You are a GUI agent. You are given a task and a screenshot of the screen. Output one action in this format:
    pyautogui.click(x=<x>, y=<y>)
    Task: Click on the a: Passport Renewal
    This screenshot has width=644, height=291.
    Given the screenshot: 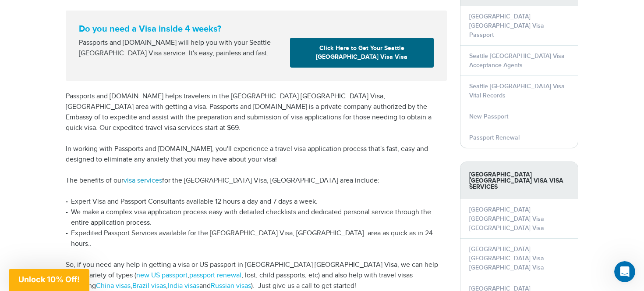 What is the action you would take?
    pyautogui.click(x=494, y=137)
    